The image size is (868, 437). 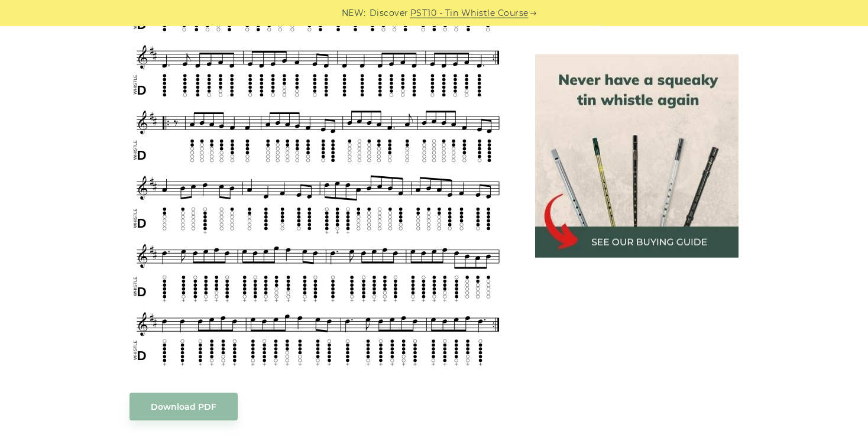 What do you see at coordinates (470, 13) in the screenshot?
I see `a: PST10 - Tin Whistle Course` at bounding box center [470, 13].